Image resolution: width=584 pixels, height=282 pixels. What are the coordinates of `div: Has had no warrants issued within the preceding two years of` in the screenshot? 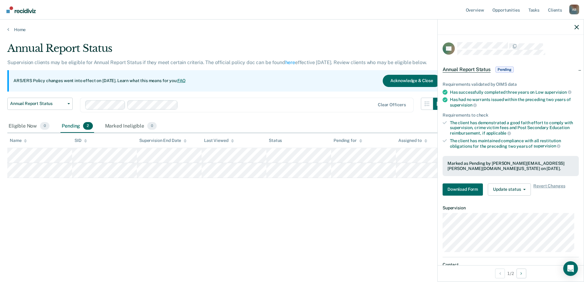 It's located at (514, 102).